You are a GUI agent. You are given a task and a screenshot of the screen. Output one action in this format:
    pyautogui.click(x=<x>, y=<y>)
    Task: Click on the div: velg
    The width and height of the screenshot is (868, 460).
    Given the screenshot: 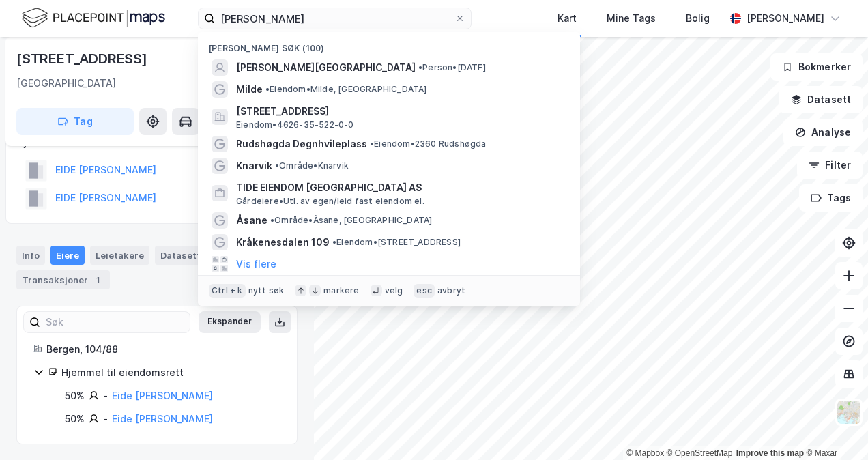 What is the action you would take?
    pyautogui.click(x=394, y=291)
    